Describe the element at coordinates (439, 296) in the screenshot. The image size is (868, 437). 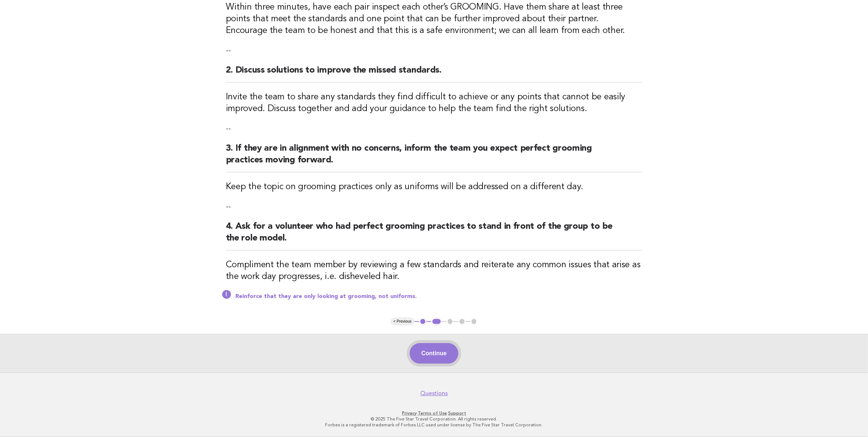
I see `p: Reinforce that they are only looking at grooming, not uniforms.` at that location.